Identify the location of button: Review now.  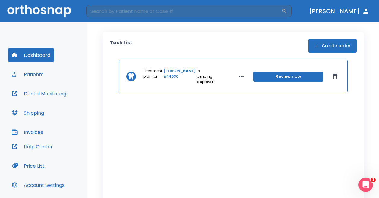
(288, 77).